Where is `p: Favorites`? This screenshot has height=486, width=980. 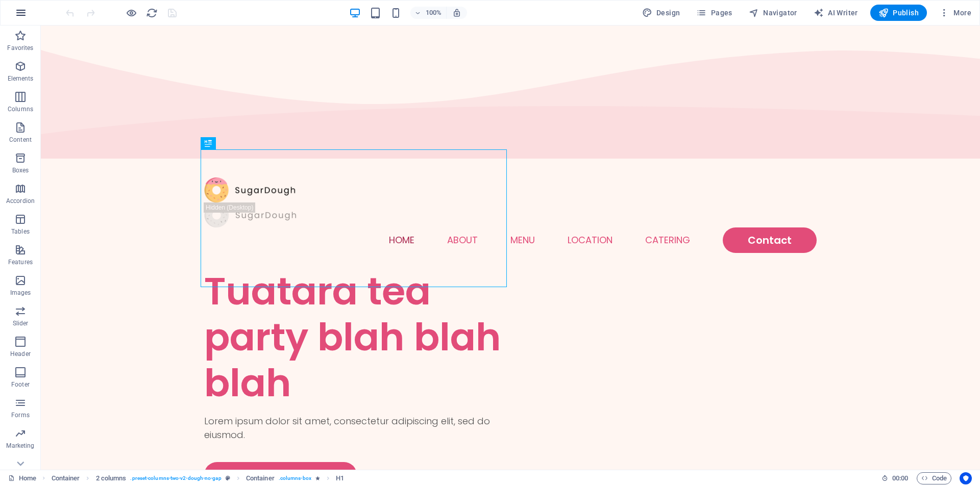 p: Favorites is located at coordinates (20, 48).